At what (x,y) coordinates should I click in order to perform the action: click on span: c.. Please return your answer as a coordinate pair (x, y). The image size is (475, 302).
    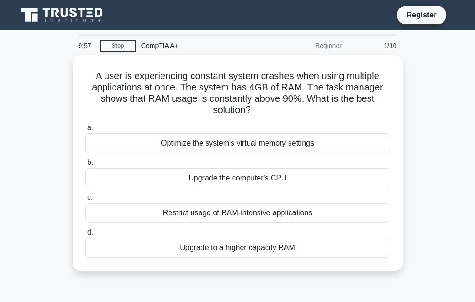
    Looking at the image, I should click on (90, 197).